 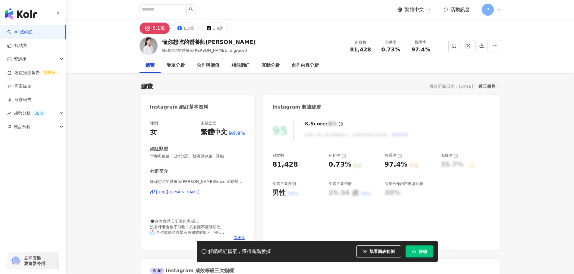 What do you see at coordinates (19, 100) in the screenshot?
I see `a: 洞察報告` at bounding box center [19, 100].